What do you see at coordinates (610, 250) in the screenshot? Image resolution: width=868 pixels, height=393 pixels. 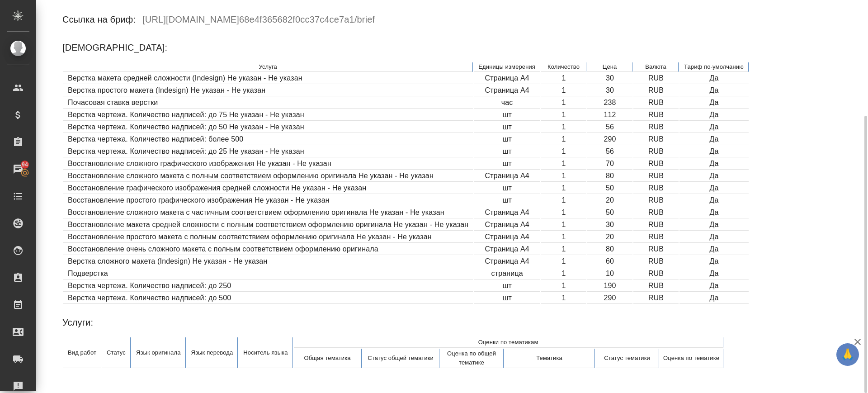 I see `td: 80` at bounding box center [610, 250].